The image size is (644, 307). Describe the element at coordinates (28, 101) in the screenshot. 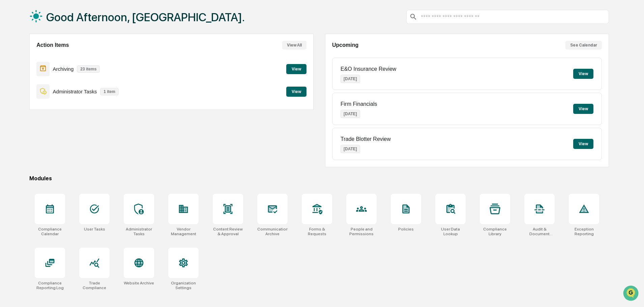

I see `span: Data Lookup` at that location.